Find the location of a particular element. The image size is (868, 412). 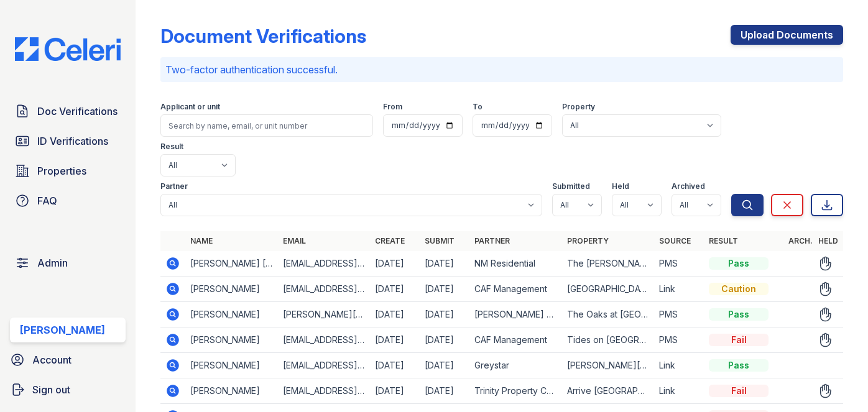

span: Sign out is located at coordinates (51, 389).